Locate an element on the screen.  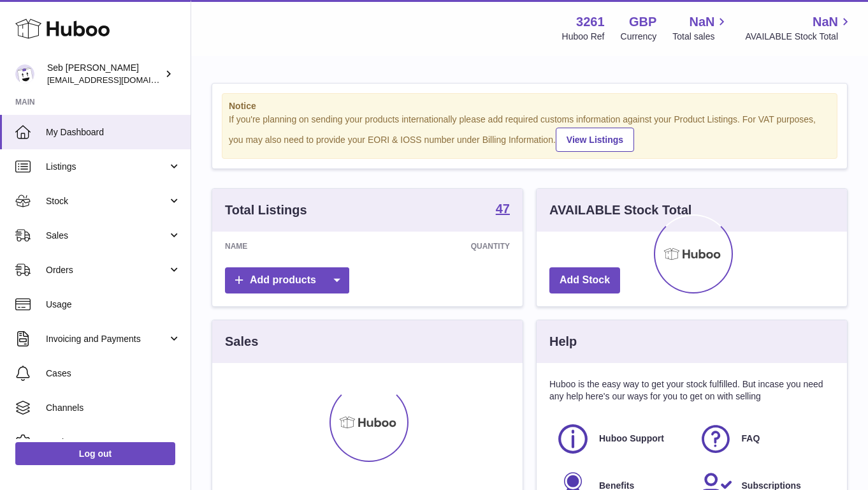
span: Sales is located at coordinates (107, 236).